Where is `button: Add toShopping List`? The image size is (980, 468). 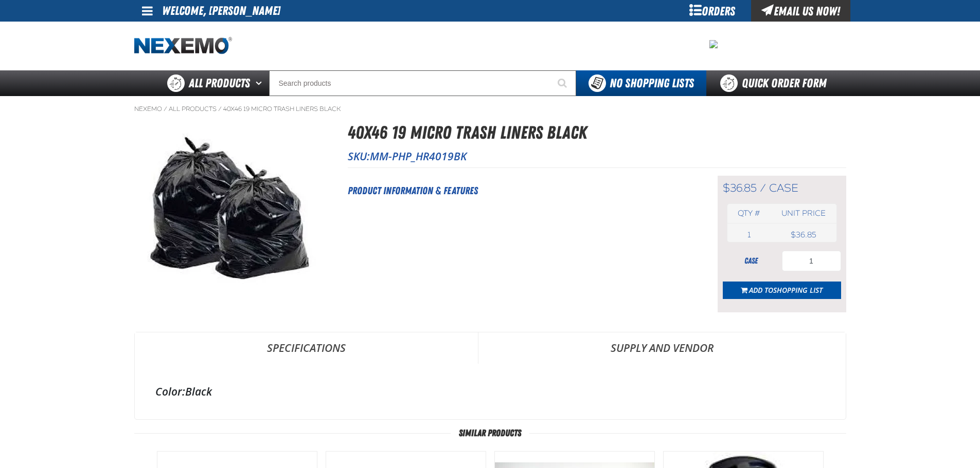
button: Add toShopping List is located at coordinates (782, 290).